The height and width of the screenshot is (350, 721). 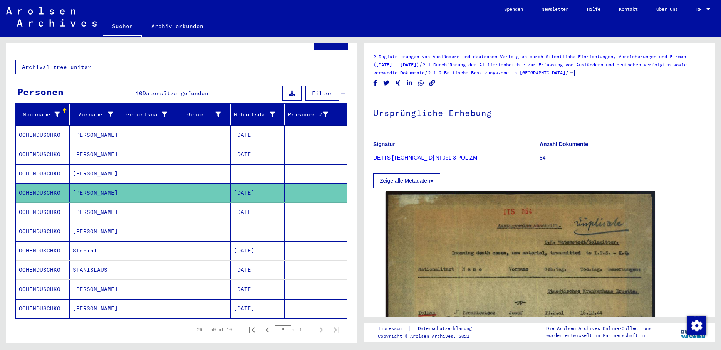 I want to click on p: 84, so click(x=622, y=158).